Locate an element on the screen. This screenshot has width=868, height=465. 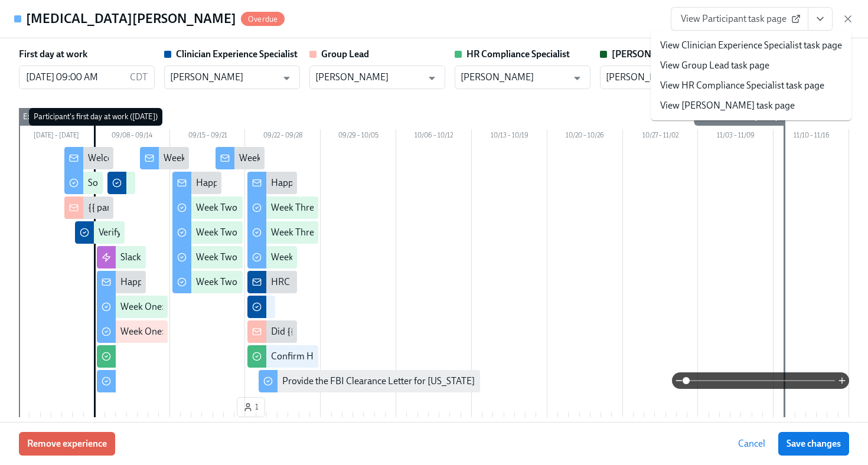
div: Week Two: Compliance Crisis Response (~1.5 hours to complete) is located at coordinates (325, 282).